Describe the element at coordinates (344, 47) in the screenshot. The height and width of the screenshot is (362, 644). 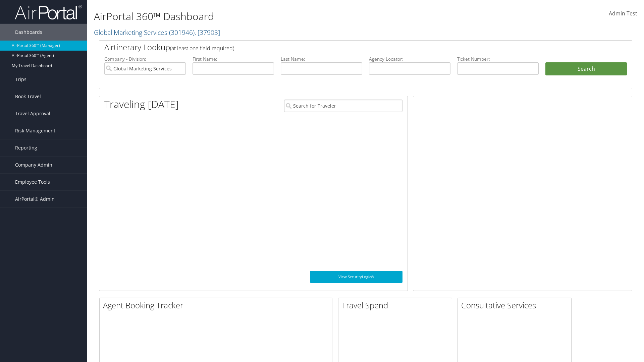
I see `h2: Airtinerary Lookup` at that location.